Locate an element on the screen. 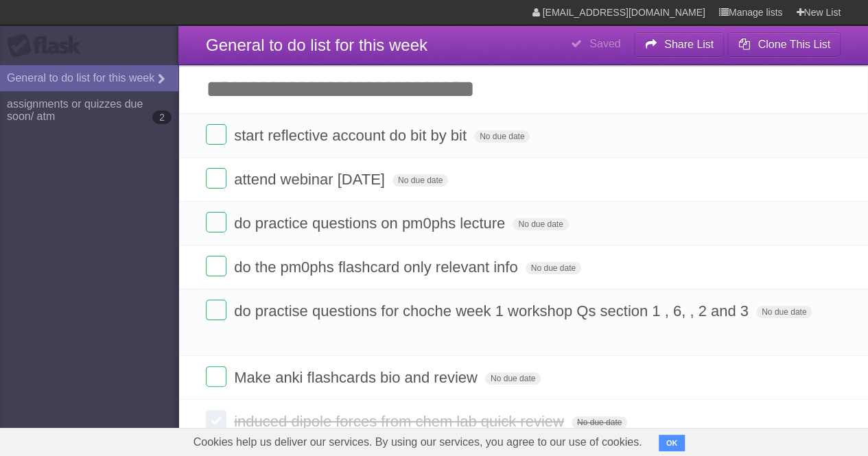 Image resolution: width=868 pixels, height=456 pixels. b: 2 is located at coordinates (162, 117).